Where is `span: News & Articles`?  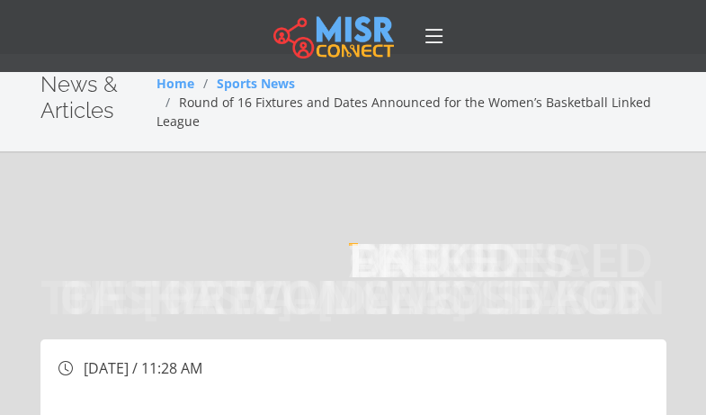
span: News & Articles is located at coordinates (79, 97).